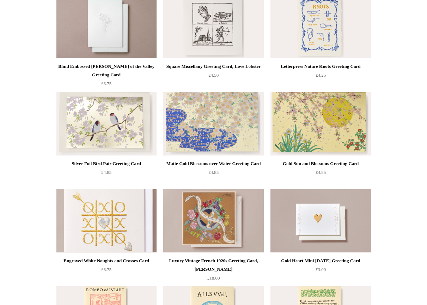  What do you see at coordinates (321, 163) in the screenshot?
I see `div: Gold Sun and Blossoms Greeting Card` at bounding box center [321, 163].